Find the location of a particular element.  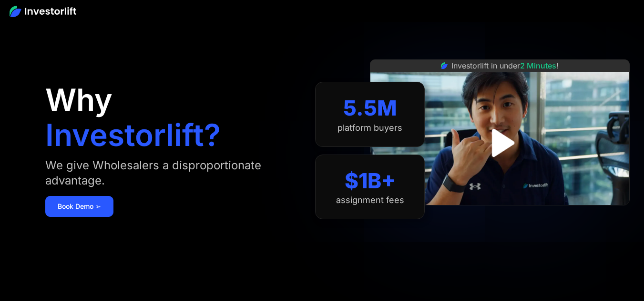

div: Investorlift in under ! is located at coordinates (505, 66).